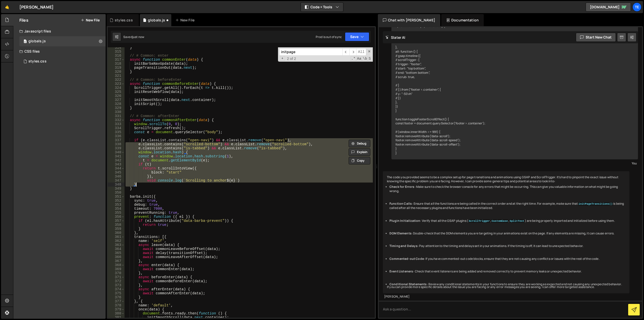 This screenshot has width=644, height=320. What do you see at coordinates (408, 284) in the screenshot?
I see `strong: Conditional Statements` at bounding box center [408, 284].